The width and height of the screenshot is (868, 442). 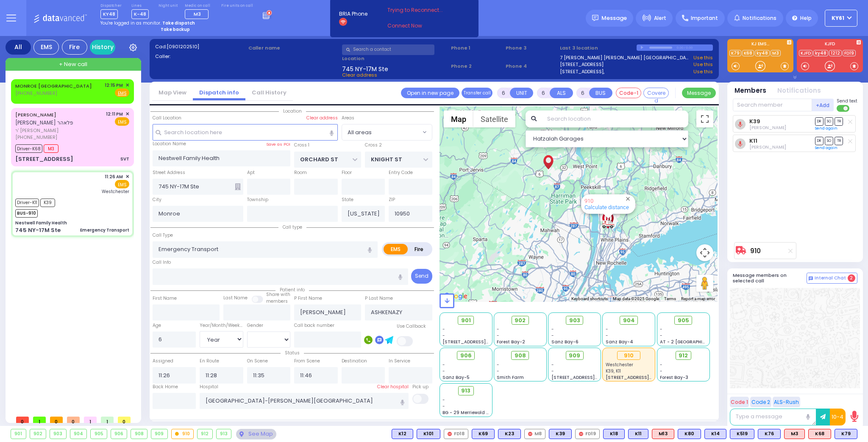 What do you see at coordinates (430, 92) in the screenshot?
I see `a: Open in new page` at bounding box center [430, 92].